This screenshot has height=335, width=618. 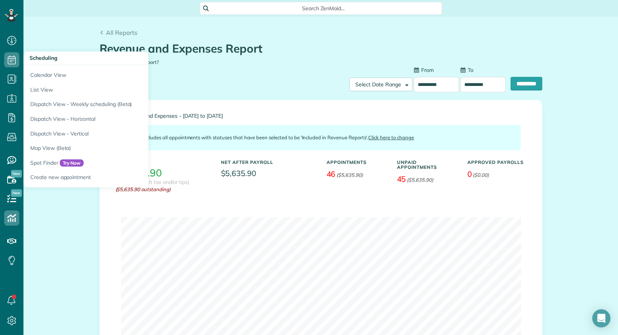 I want to click on span: 0, so click(x=470, y=174).